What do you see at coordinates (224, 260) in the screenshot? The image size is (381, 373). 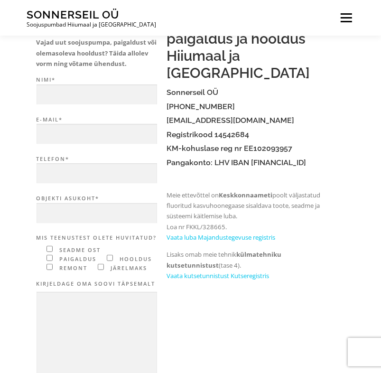 I see `strong: külmatehniku kutsetunnistust` at bounding box center [224, 260].